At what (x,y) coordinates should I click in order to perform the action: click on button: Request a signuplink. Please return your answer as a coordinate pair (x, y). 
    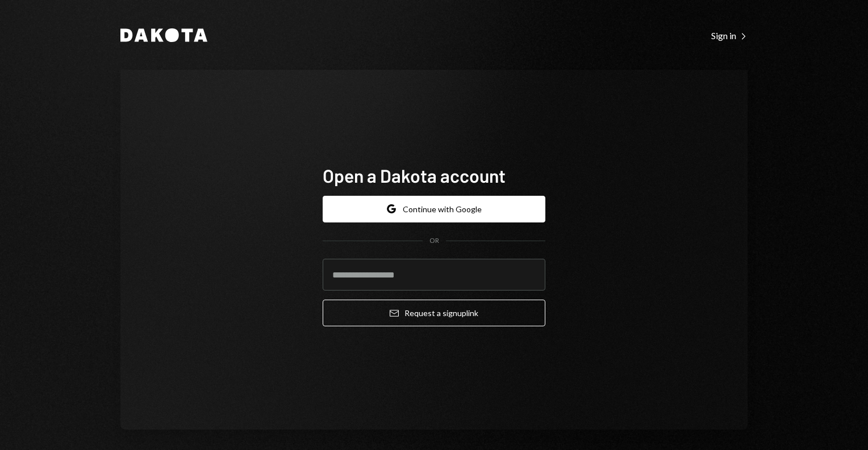
    Looking at the image, I should click on (434, 313).